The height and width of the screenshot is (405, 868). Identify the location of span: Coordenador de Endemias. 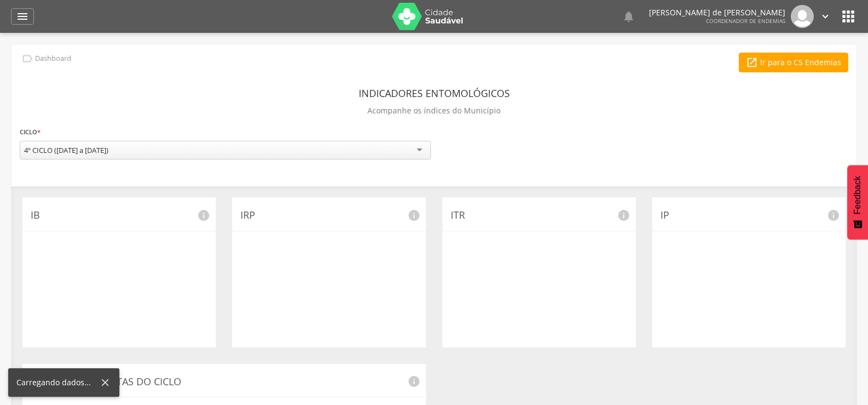
(745, 21).